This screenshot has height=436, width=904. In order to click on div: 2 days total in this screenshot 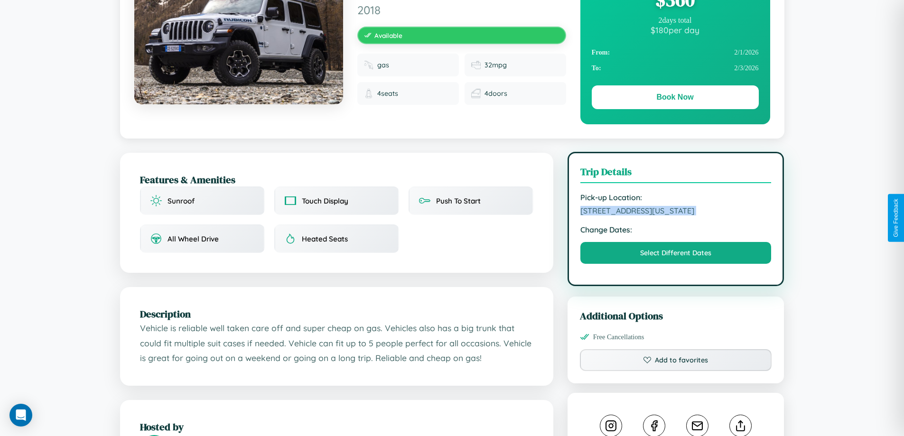, I will do `click(676, 20)`.